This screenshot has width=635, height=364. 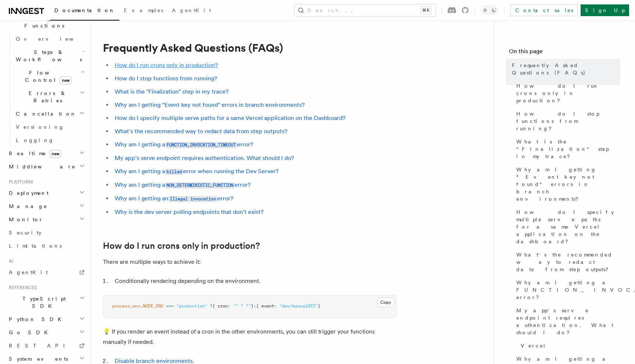 What do you see at coordinates (42, 302) in the screenshot?
I see `span: TypeScript SDK` at bounding box center [42, 302].